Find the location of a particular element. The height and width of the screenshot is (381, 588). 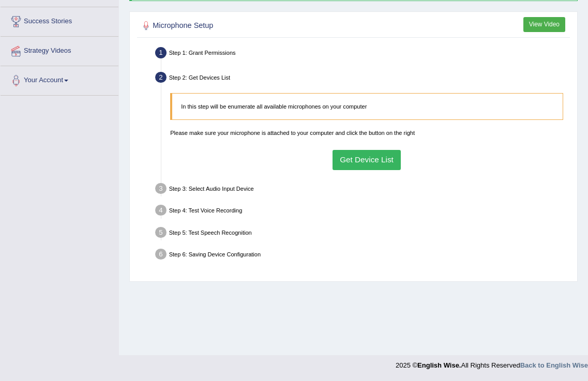

div: Step 5: Test Speech Recognition is located at coordinates (363, 234).